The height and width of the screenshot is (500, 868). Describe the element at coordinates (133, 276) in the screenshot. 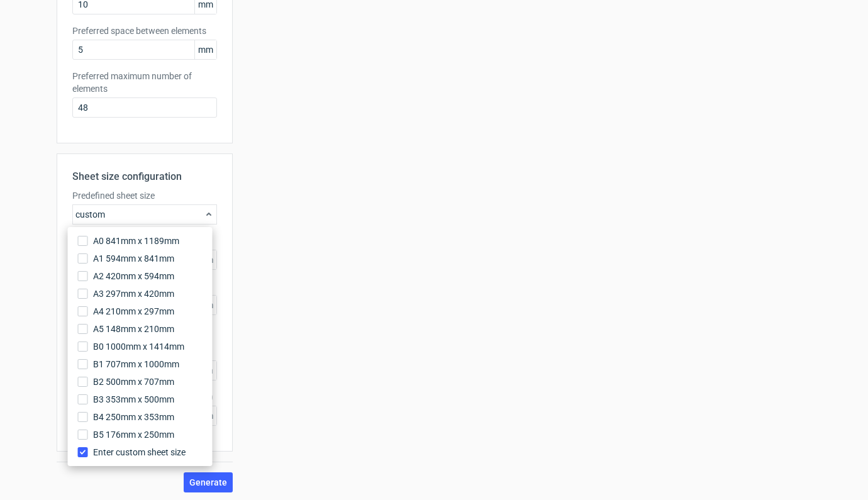

I see `span: A2 420mm x 594mm` at that location.